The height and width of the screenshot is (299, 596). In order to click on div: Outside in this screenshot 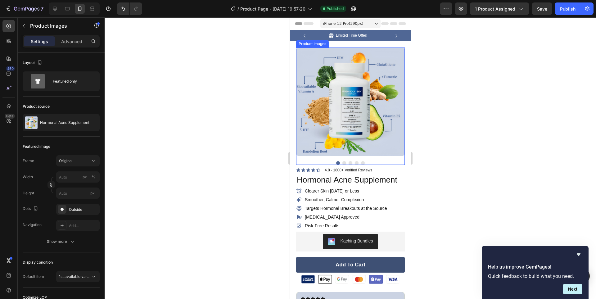, I will do `click(83, 209)`.